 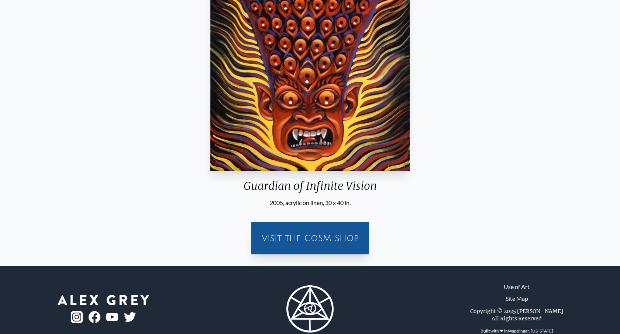 What do you see at coordinates (94, 317) in the screenshot?
I see `img: fb-logo.png` at bounding box center [94, 317].